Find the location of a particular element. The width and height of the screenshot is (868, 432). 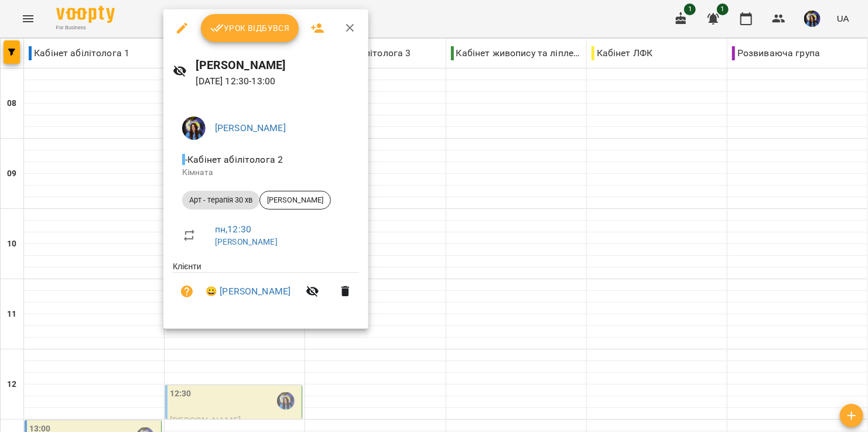

span: Урок відбувся is located at coordinates (250, 28).